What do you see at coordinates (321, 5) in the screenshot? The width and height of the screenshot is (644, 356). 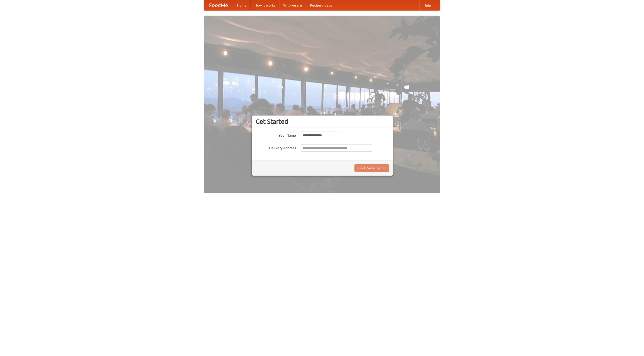 I see `a: Recipe videos` at bounding box center [321, 5].